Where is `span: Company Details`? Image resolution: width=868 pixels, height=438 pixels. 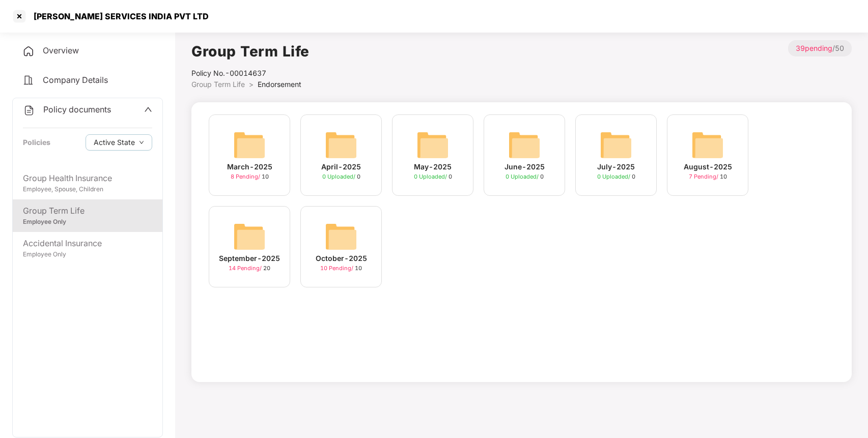 span: Company Details is located at coordinates (75, 80).